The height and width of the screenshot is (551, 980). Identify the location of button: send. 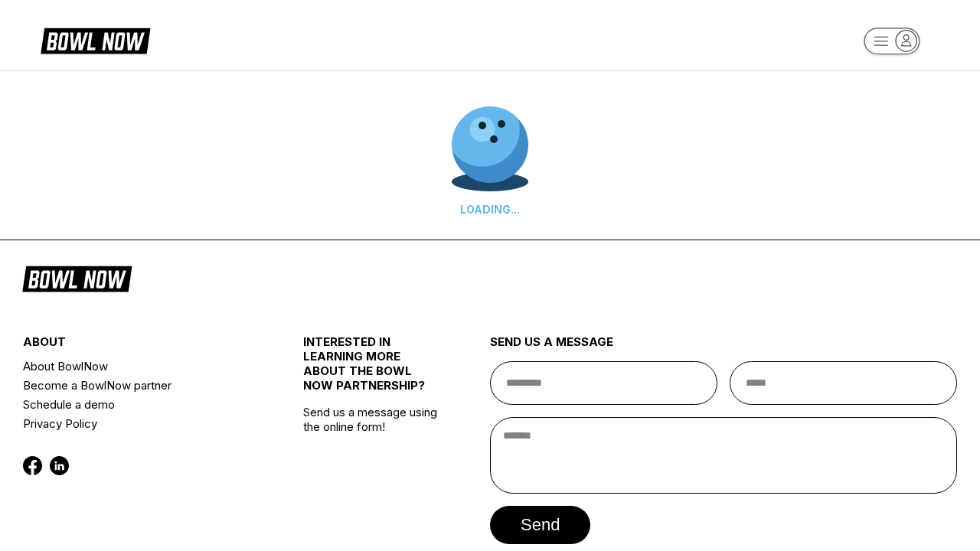
(540, 525).